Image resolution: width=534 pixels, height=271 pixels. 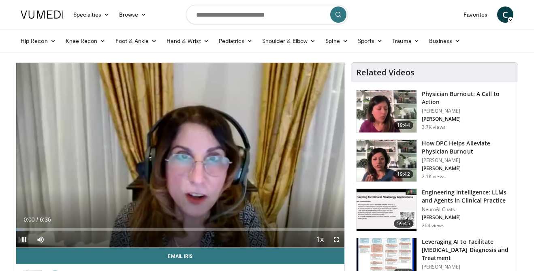 I want to click on button: Mute, so click(x=40, y=239).